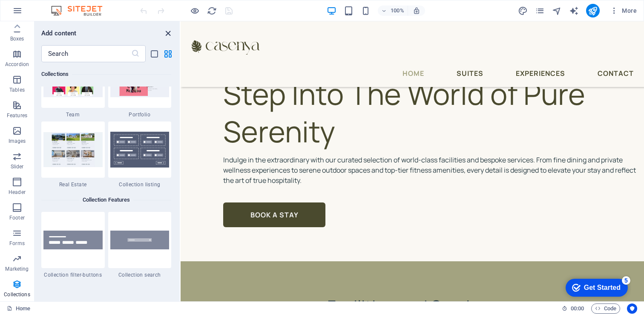  What do you see at coordinates (592, 11) in the screenshot?
I see `i: Publish` at bounding box center [592, 11].